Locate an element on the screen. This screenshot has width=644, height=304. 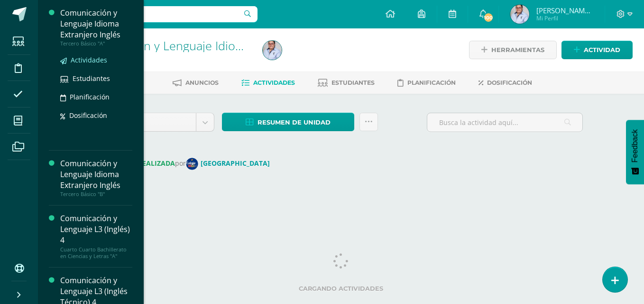
a: Unidad 3 is located at coordinates (156, 123).